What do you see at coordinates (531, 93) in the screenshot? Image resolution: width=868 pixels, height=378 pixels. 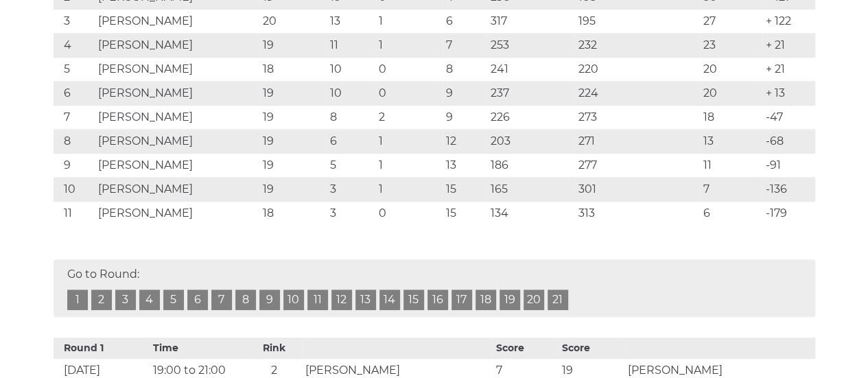 I see `td: 237` at bounding box center [531, 93].